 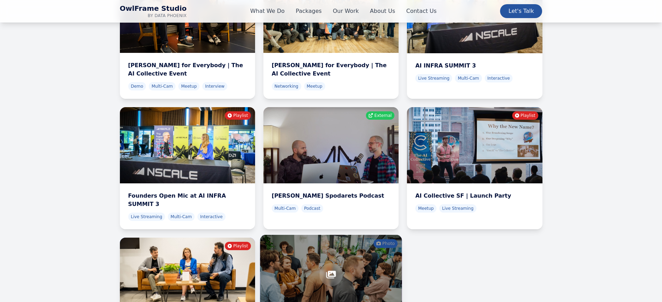 I want to click on span: OwlFrame Studio, so click(x=153, y=8).